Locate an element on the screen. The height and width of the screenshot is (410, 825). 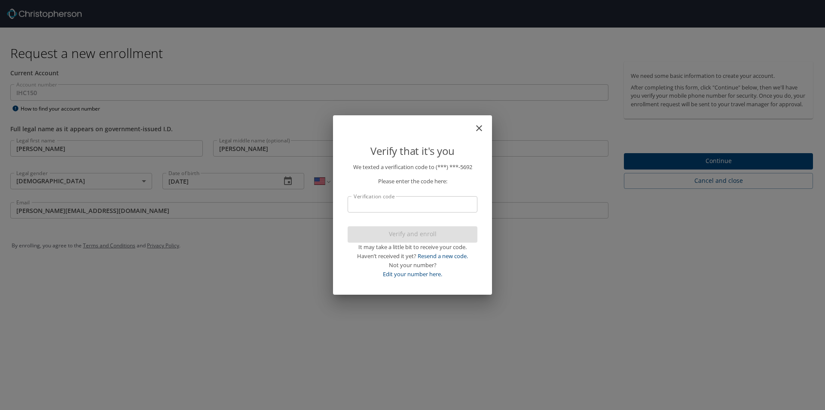
div: It may take a little bit to receive your code. is located at coordinates (413, 247).